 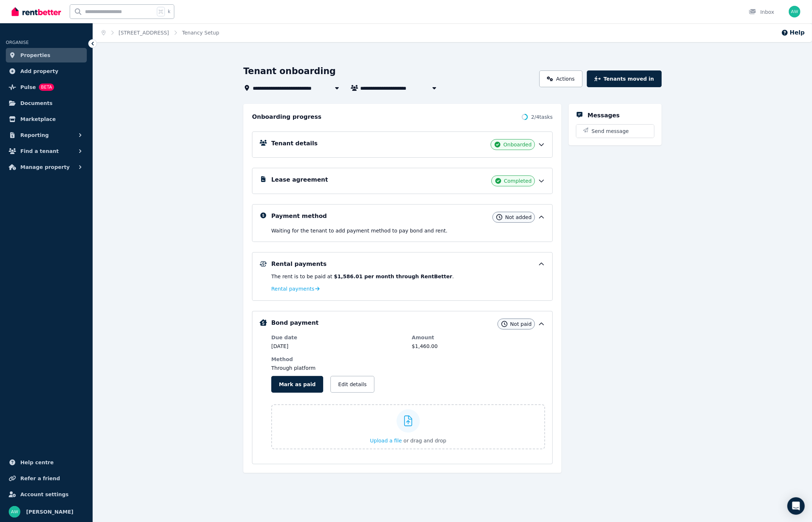 What do you see at coordinates (46, 167) in the screenshot?
I see `button: Manage property` at bounding box center [46, 167].